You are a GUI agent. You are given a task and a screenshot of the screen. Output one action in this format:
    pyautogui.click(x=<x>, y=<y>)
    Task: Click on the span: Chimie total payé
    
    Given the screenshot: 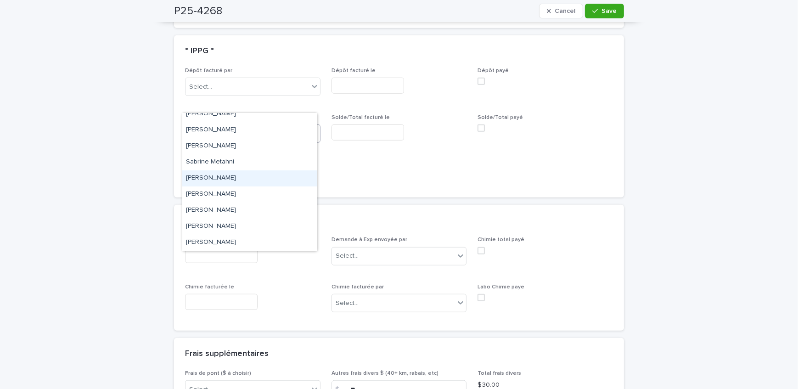 What is the action you would take?
    pyautogui.click(x=501, y=240)
    